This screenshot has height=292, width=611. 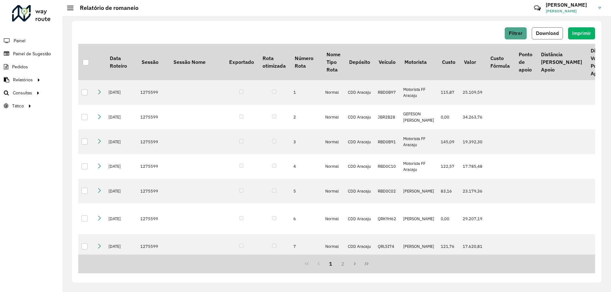 I want to click on td: 121,76, so click(x=448, y=247).